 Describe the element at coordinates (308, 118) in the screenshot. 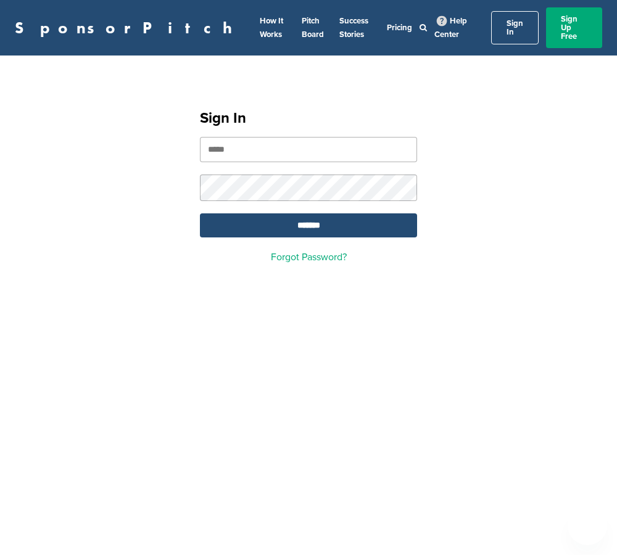

I see `h1: Sign In` at that location.